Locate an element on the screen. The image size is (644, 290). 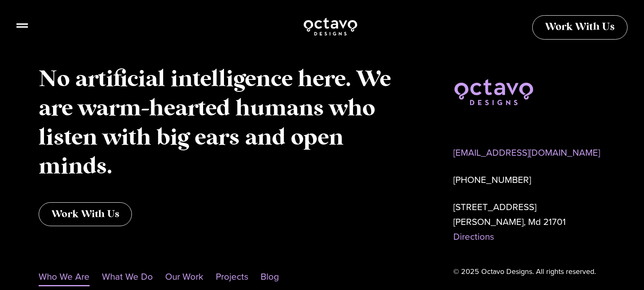
a: Projects is located at coordinates (232, 276).